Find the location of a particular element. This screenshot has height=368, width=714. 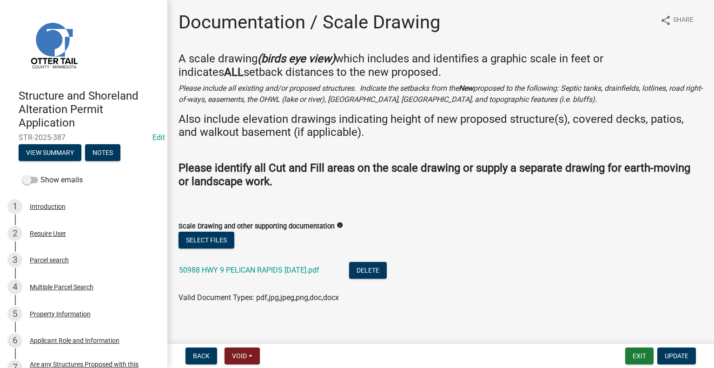

a: Edit is located at coordinates (158, 137).